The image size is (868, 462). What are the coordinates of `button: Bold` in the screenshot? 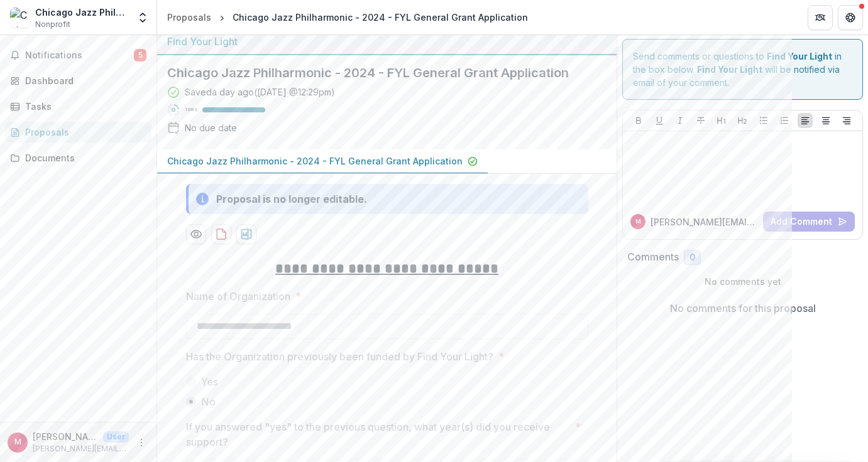 It's located at (638, 120).